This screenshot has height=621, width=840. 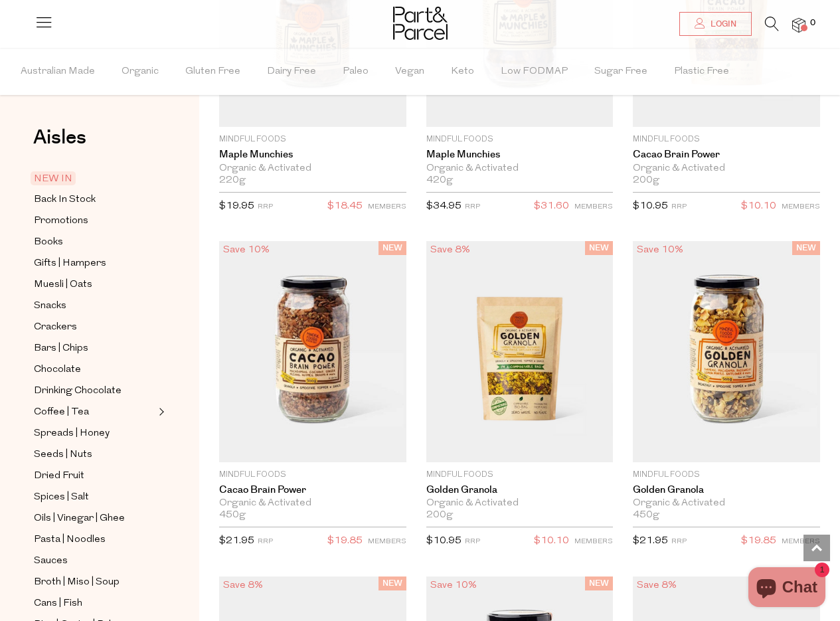 I want to click on a: Dried Fruit, so click(x=94, y=475).